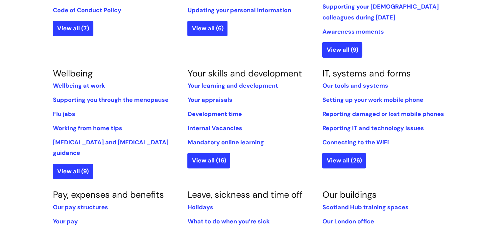 This screenshot has height=229, width=500. Describe the element at coordinates (215, 114) in the screenshot. I see `a: Development time` at that location.